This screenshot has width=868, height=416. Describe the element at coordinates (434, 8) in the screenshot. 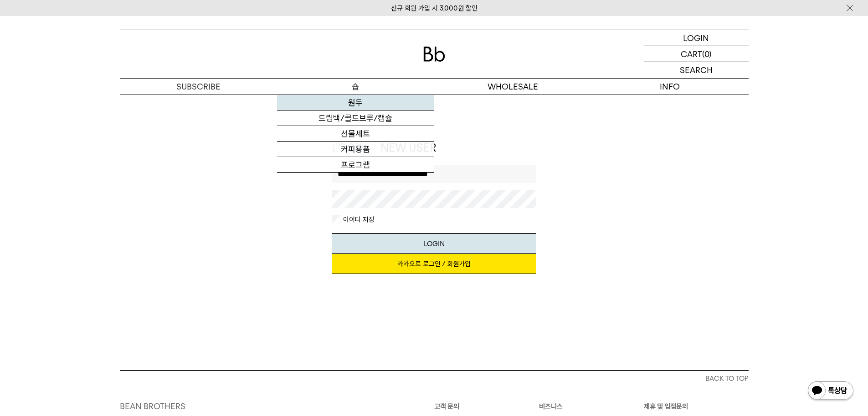

I see `a: 신규 회원 가입 시 3,000원 할인` at that location.